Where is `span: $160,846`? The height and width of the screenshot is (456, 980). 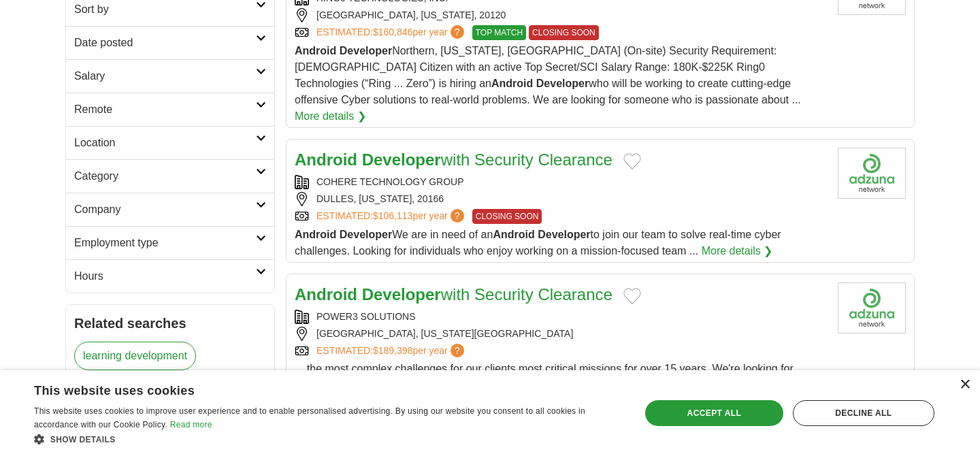
span: $160,846 is located at coordinates (392, 32).